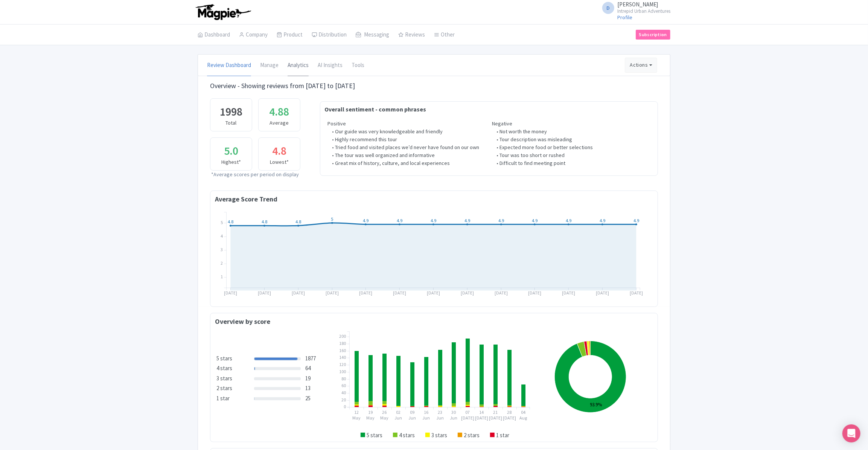  I want to click on div: Average Score Trend, so click(434, 202).